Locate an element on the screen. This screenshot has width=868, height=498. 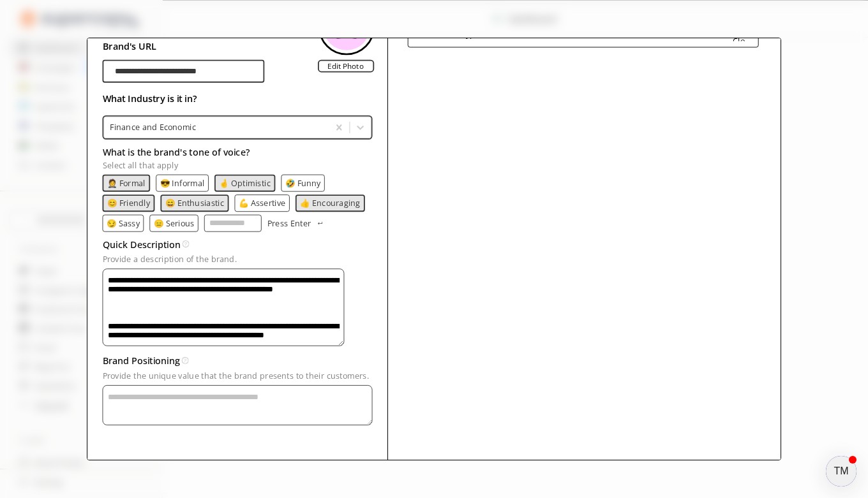
div: tone-text-list is located at coordinates (238, 203).